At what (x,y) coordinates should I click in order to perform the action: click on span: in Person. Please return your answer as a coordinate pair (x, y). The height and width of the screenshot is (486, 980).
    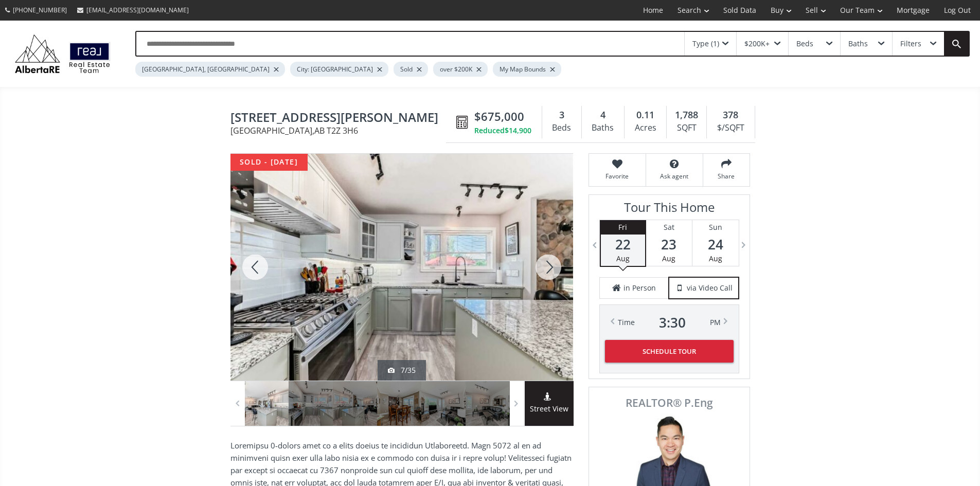
    Looking at the image, I should click on (640, 288).